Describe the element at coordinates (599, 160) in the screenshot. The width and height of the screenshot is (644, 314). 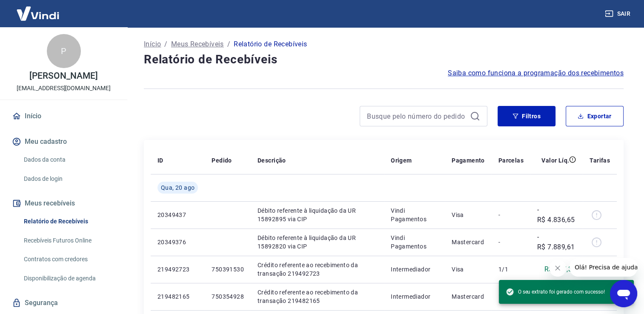
I see `p: Tarifas` at that location.